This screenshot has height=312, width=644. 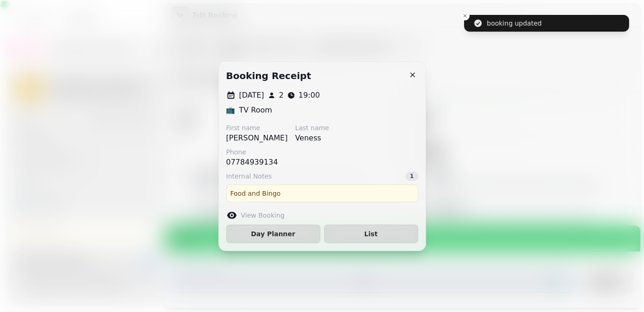 What do you see at coordinates (273, 234) in the screenshot?
I see `span: Day Planner` at bounding box center [273, 234].